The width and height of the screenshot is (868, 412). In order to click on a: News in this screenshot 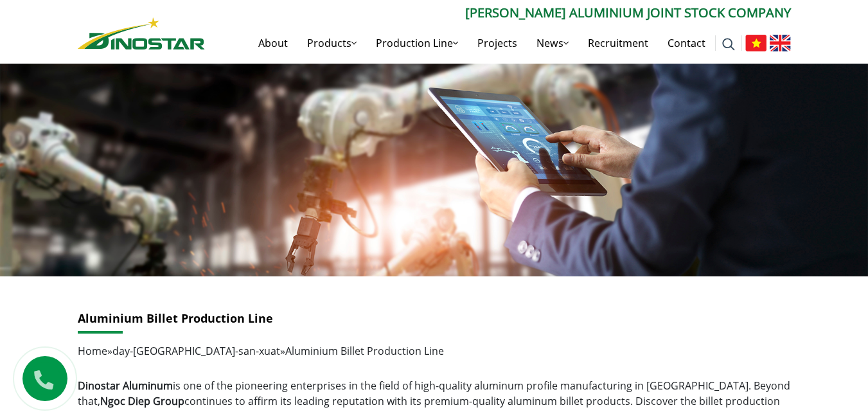, I will do `click(552, 43)`.